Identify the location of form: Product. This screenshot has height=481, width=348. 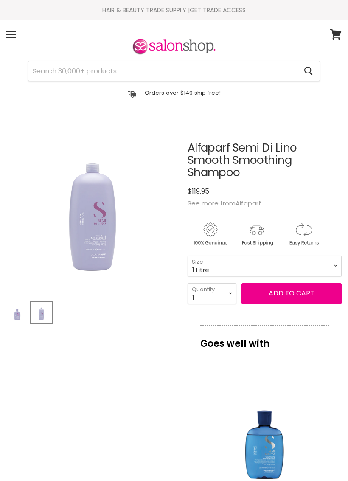
(174, 71).